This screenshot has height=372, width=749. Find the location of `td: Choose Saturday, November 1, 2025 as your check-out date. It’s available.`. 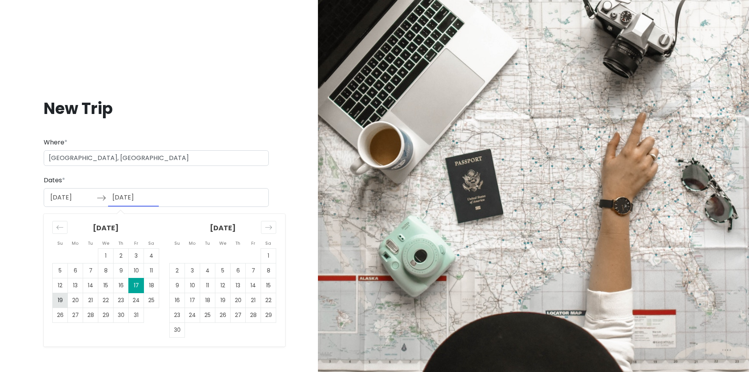

td: Choose Saturday, November 1, 2025 as your check-out date. It’s available. is located at coordinates (269, 256).